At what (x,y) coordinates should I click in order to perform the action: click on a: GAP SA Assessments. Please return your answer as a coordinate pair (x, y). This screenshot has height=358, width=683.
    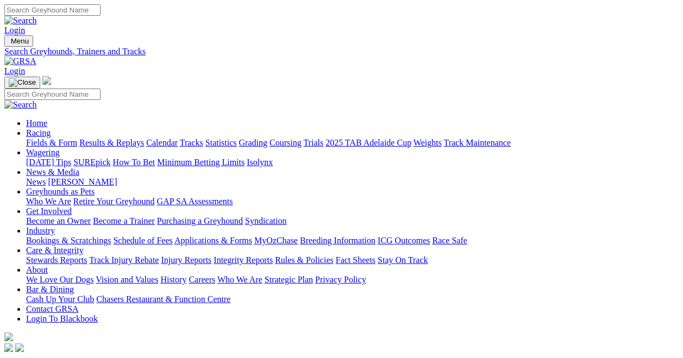
    Looking at the image, I should click on (195, 201).